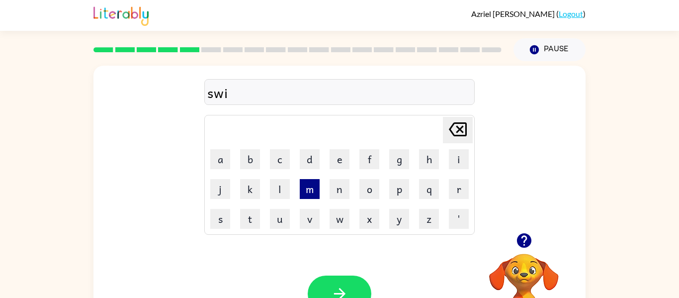  What do you see at coordinates (280, 219) in the screenshot?
I see `button: u` at bounding box center [280, 219].